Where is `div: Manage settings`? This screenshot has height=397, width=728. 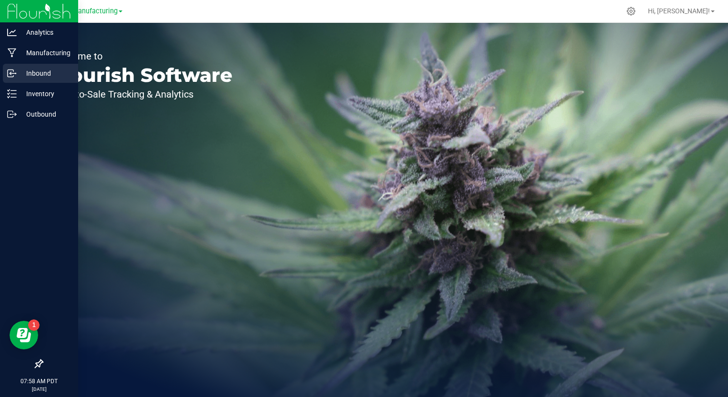
div: Manage settings is located at coordinates (630, 11).